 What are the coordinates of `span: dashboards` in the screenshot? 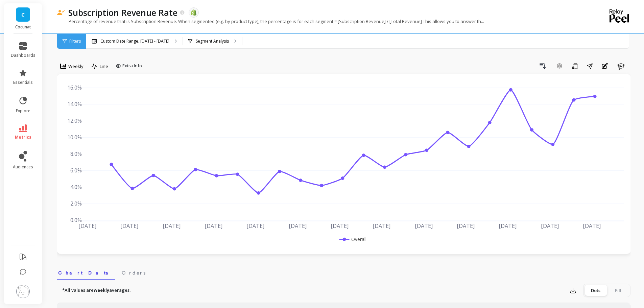 It's located at (23, 55).